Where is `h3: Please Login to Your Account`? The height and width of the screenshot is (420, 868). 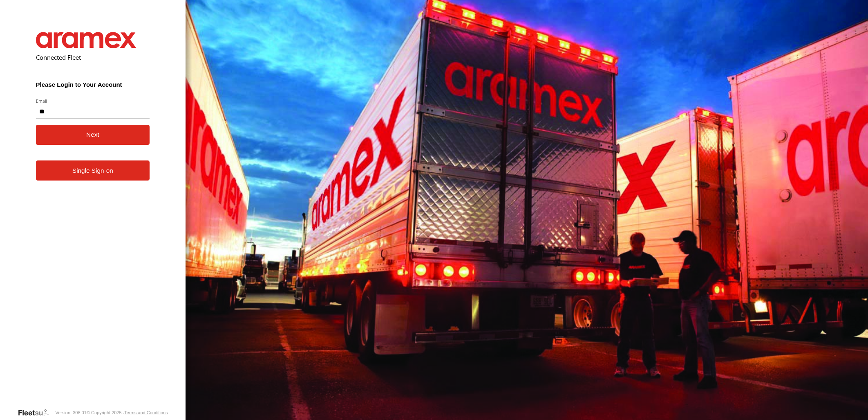 h3: Please Login to Your Account is located at coordinates (93, 84).